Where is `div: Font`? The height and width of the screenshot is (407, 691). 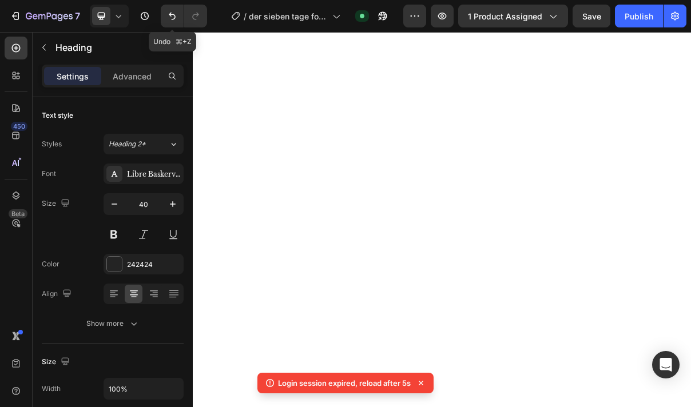 div: Font is located at coordinates (49, 174).